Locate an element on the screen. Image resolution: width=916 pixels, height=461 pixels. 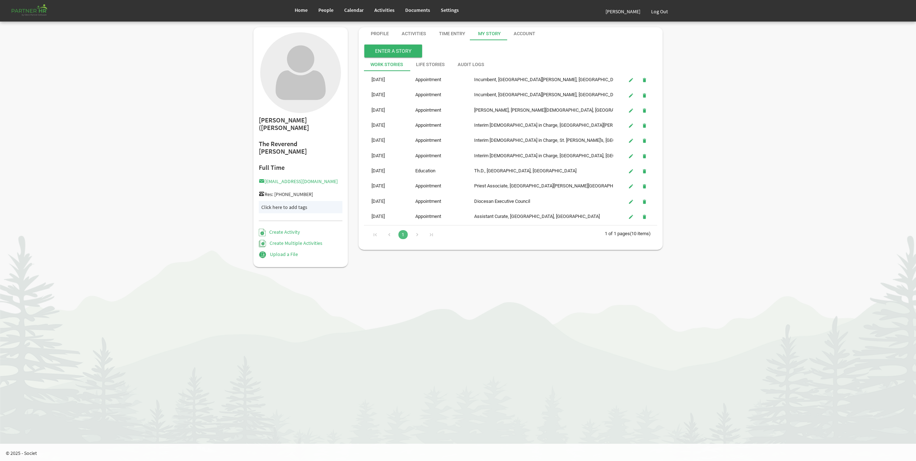
span: 1 of 1 pages is located at coordinates (617, 233).